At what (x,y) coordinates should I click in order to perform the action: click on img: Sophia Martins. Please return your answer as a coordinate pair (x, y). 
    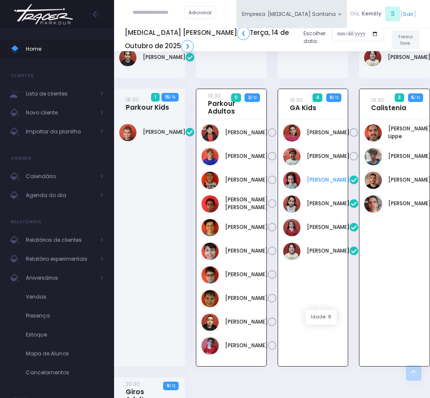
    Looking at the image, I should click on (292, 157).